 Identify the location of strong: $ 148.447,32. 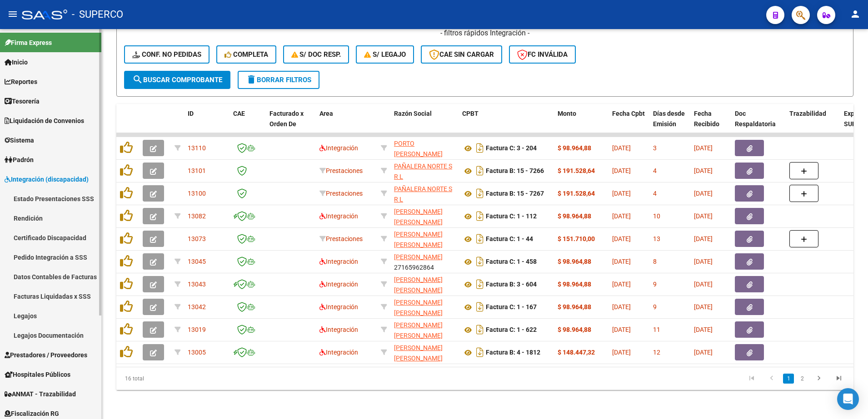
(576, 352).